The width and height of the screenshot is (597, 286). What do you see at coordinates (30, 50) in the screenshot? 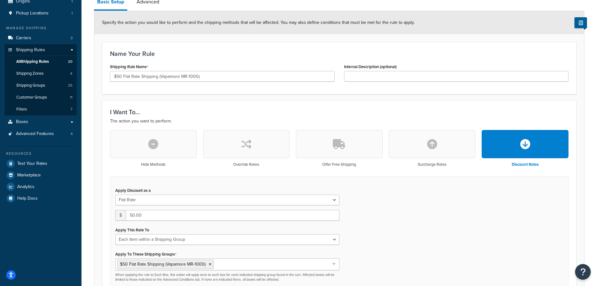
I see `span: Shipping Rules` at bounding box center [30, 50].